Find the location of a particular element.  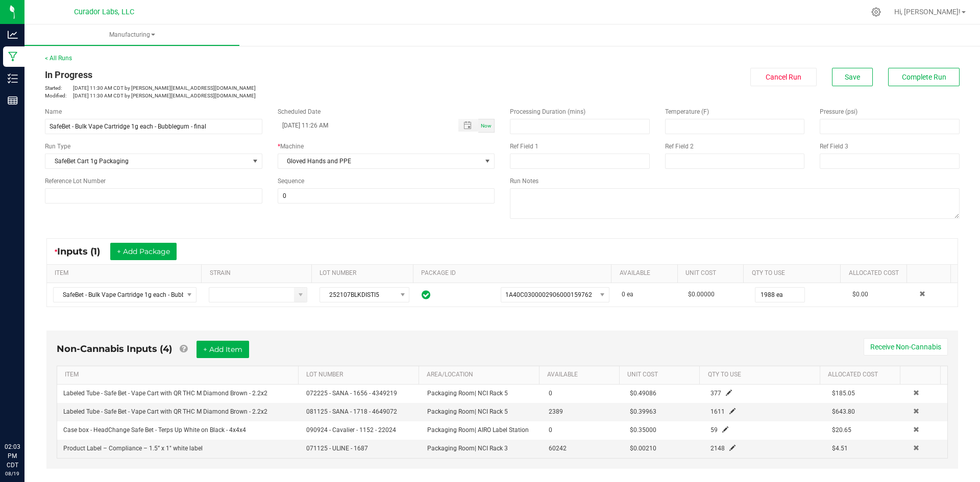

a: Sortable is located at coordinates (922, 375).